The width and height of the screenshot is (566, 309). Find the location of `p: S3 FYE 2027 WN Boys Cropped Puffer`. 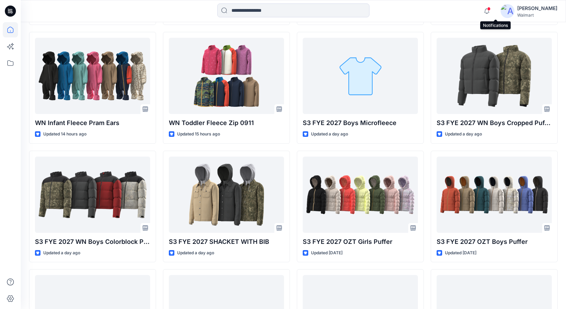

p: S3 FYE 2027 WN Boys Cropped Puffer is located at coordinates (494, 123).